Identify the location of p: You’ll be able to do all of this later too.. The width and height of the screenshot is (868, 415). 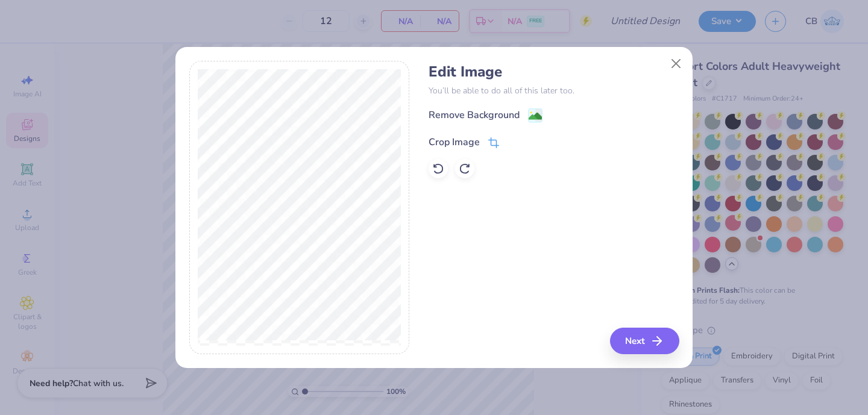
(554, 91).